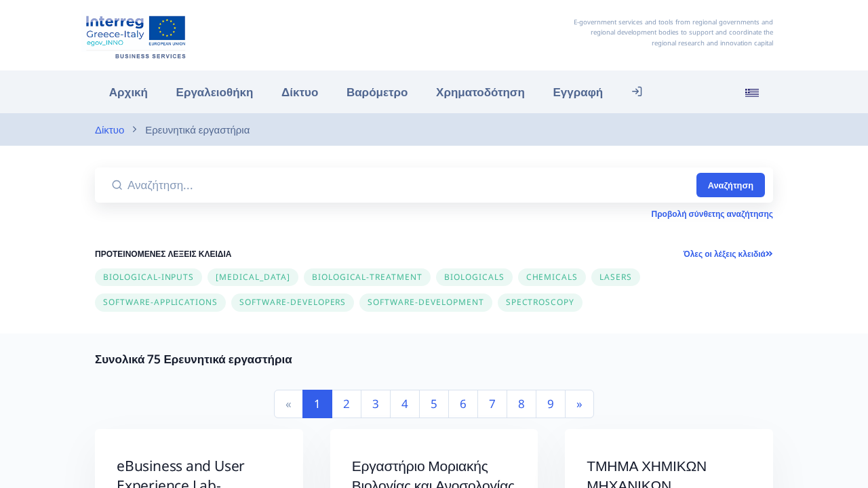  I want to click on a: Χρηματοδότηση, so click(480, 92).